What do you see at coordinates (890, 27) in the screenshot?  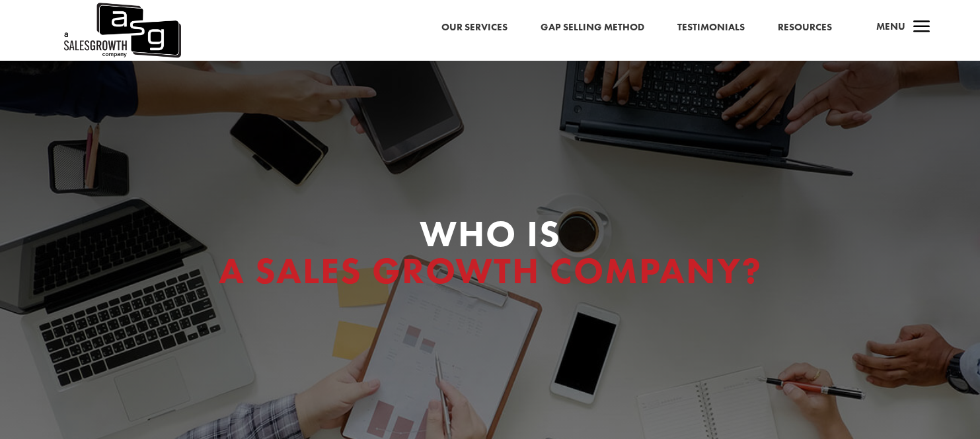 I see `span: Menu` at bounding box center [890, 27].